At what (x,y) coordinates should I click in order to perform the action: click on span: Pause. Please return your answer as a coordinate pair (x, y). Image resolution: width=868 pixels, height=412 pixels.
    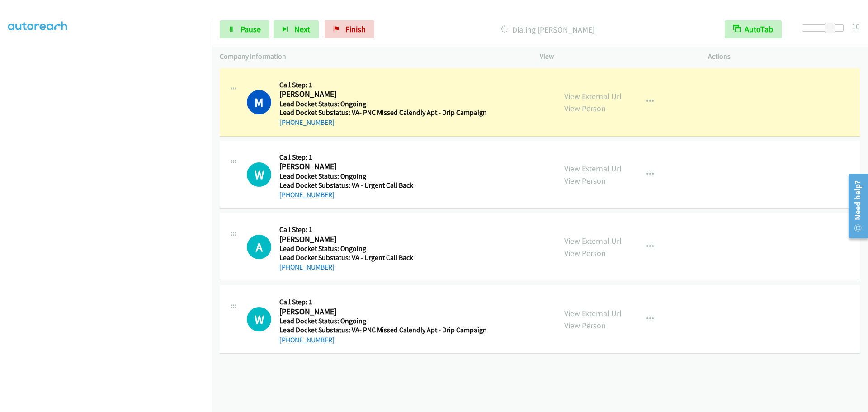
    Looking at the image, I should click on (250, 29).